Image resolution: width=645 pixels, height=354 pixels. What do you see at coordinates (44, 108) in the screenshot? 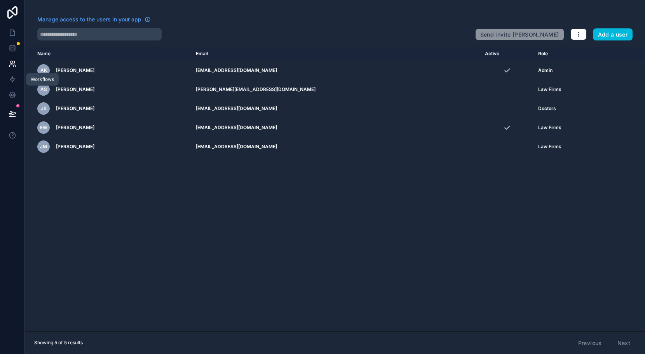
I see `span: JB` at bounding box center [44, 108].